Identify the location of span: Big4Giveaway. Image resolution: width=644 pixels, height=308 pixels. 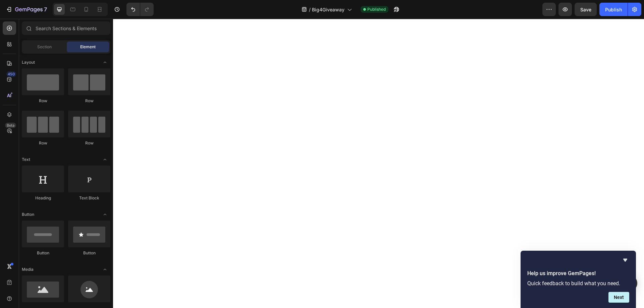
(328, 9).